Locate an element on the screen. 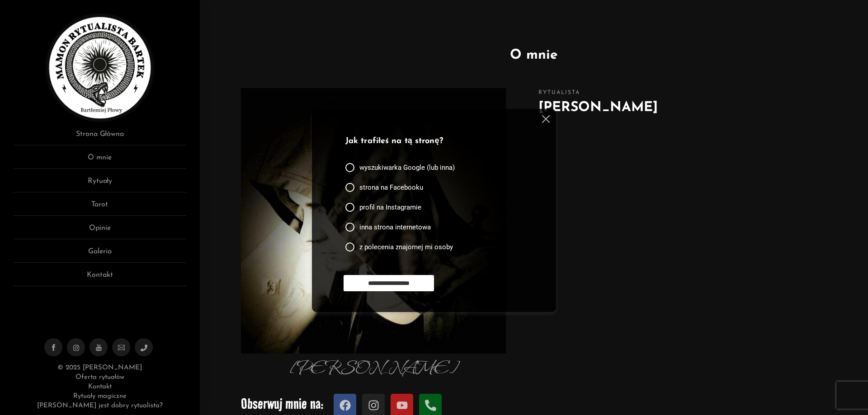 Image resolution: width=868 pixels, height=415 pixels. a: O mnie is located at coordinates (100, 161).